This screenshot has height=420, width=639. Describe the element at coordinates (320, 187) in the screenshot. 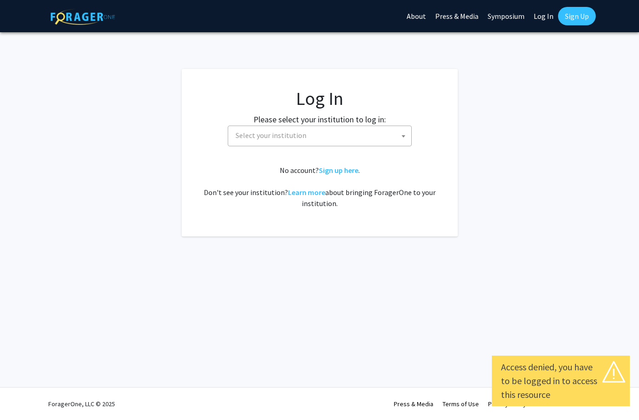

I see `div: No account? . Don't see your institution? about bringing ForagerOne to your institution.` at that location.